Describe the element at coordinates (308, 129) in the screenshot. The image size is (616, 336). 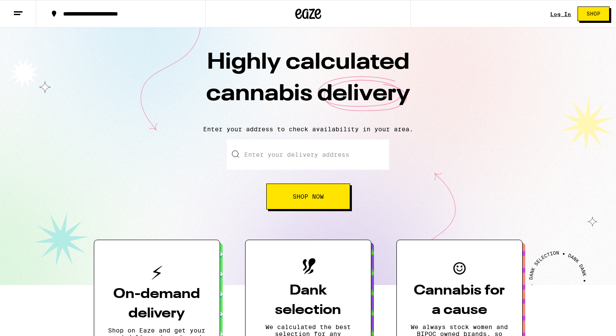
I see `p: Enter your address to check availability in your area.` at that location.